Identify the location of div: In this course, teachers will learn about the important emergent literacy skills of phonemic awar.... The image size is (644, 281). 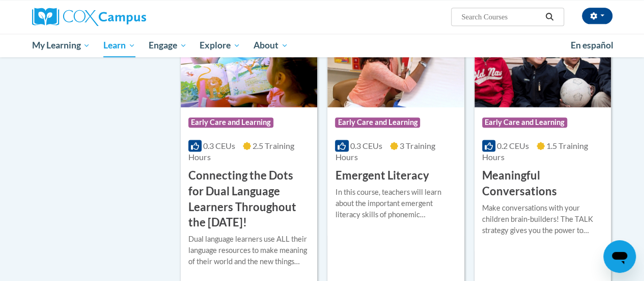
(396, 203).